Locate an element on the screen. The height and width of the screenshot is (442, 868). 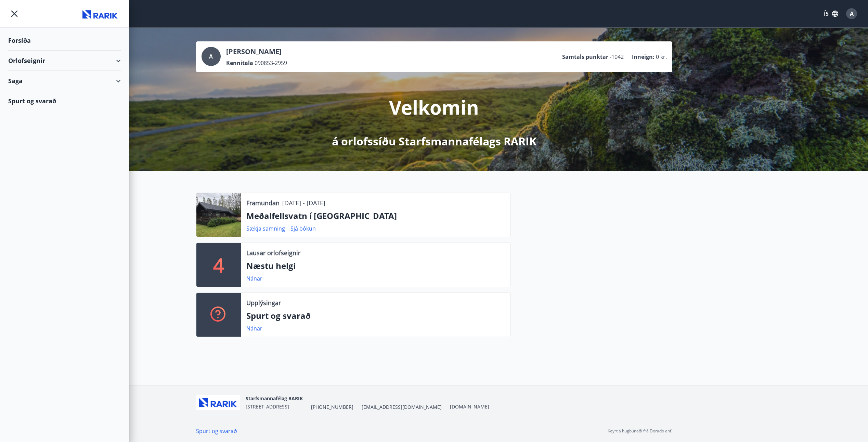
p: á orlofssíðu Starfsmannafélags RARIK is located at coordinates (434, 141).